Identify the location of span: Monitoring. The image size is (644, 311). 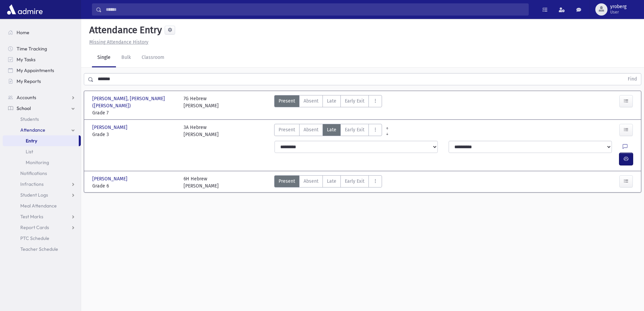
(37, 163).